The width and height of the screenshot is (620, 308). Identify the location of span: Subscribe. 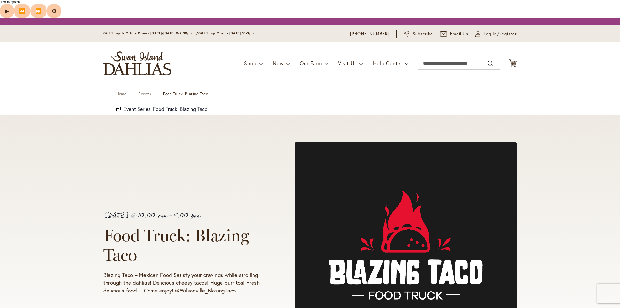
(422, 34).